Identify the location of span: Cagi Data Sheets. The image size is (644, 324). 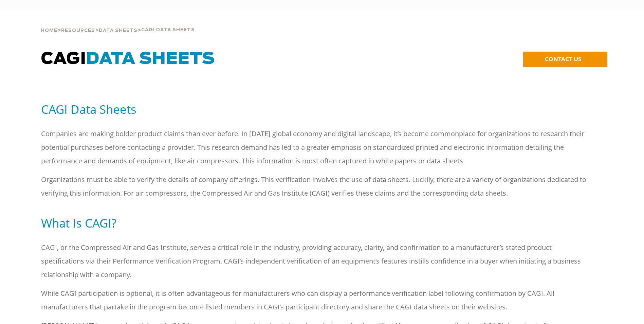
(168, 30).